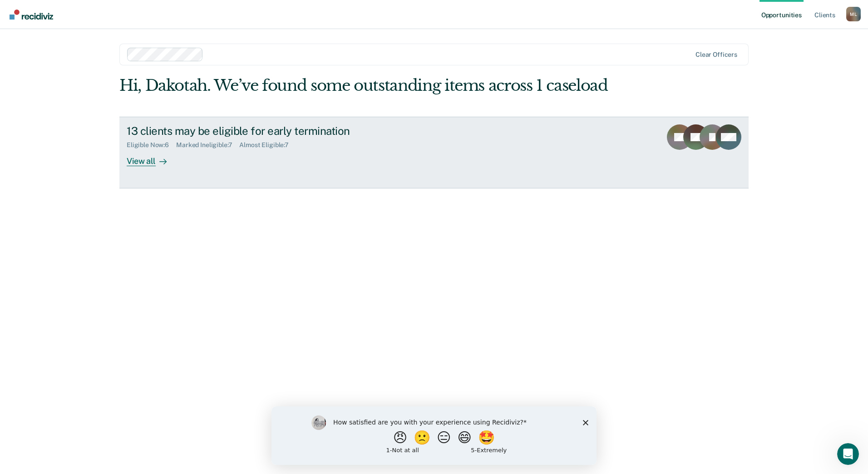 The height and width of the screenshot is (474, 868). What do you see at coordinates (151, 31) in the screenshot?
I see `button: 2` at bounding box center [151, 31].